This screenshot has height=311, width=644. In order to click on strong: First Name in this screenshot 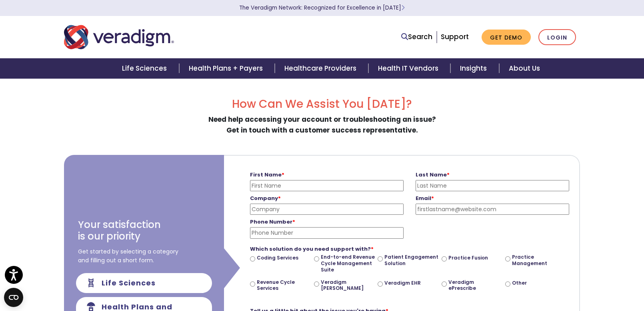, I will do `click(267, 174)`.